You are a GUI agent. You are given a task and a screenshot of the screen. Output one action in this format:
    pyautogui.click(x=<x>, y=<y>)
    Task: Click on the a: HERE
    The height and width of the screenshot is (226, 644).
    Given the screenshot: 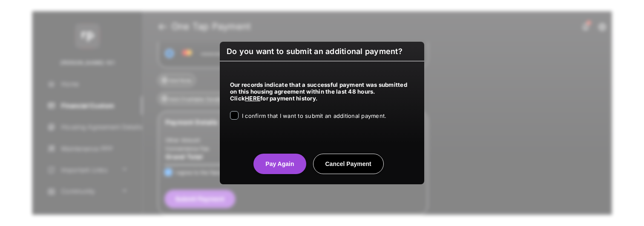 What is the action you would take?
    pyautogui.click(x=252, y=98)
    